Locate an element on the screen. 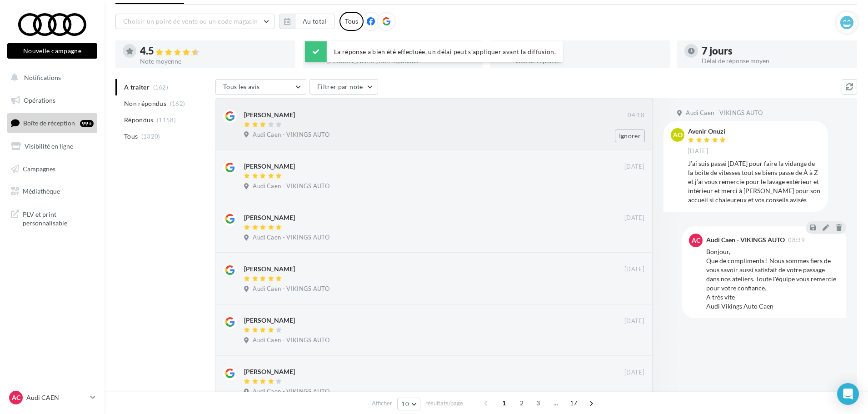  span: Répondus is located at coordinates (139, 120).